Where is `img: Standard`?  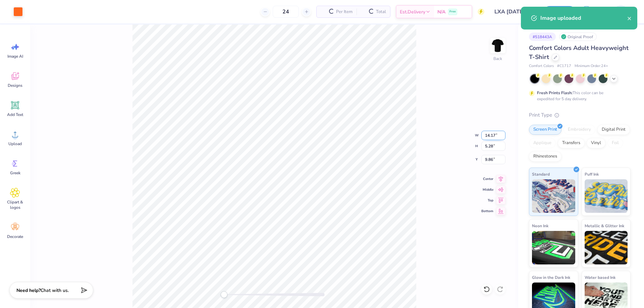
img: Standard is located at coordinates (553, 196).